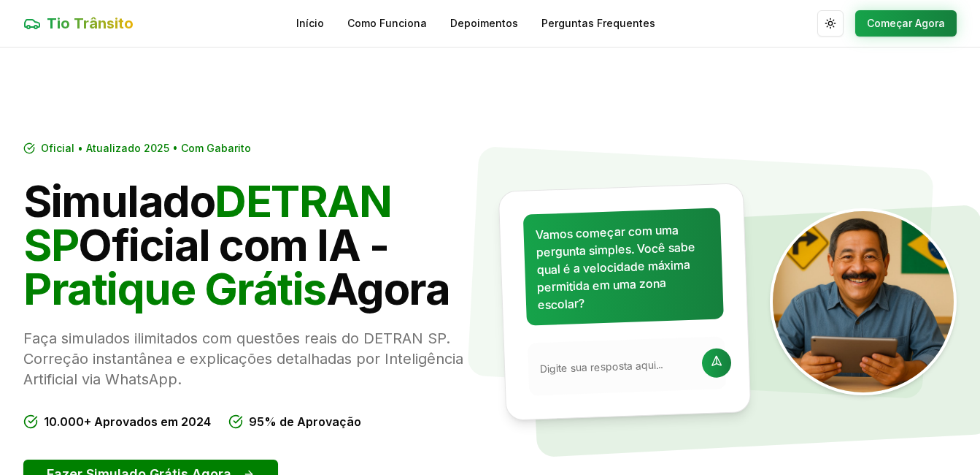 This screenshot has height=475, width=980. What do you see at coordinates (127, 422) in the screenshot?
I see `span: 10.000+ Aprovados em 2024` at bounding box center [127, 422].